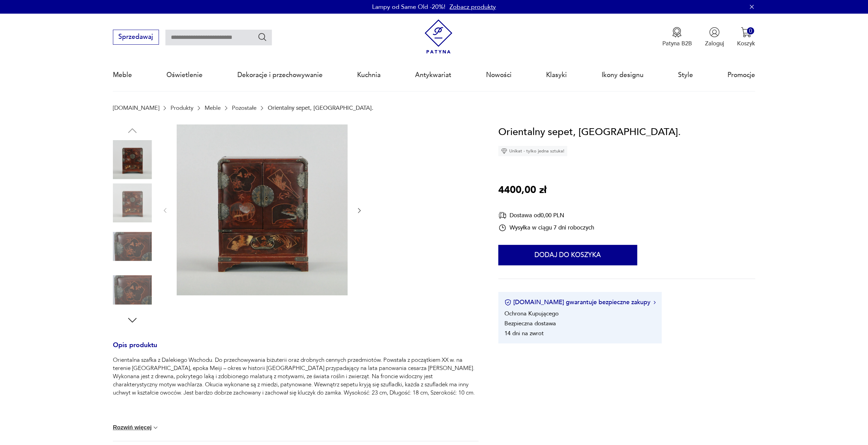 This screenshot has height=445, width=868. I want to click on div: Unikat - tylko jedna sztuka!, so click(532, 151).